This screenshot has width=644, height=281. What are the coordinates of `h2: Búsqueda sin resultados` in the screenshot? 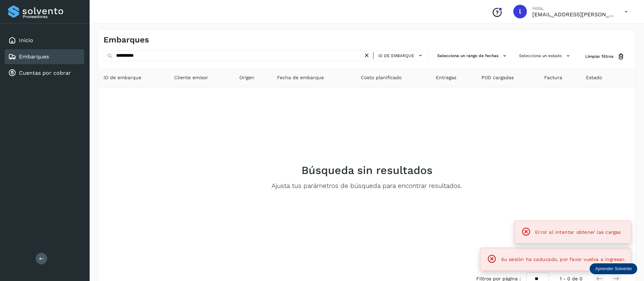 It's located at (367, 170).